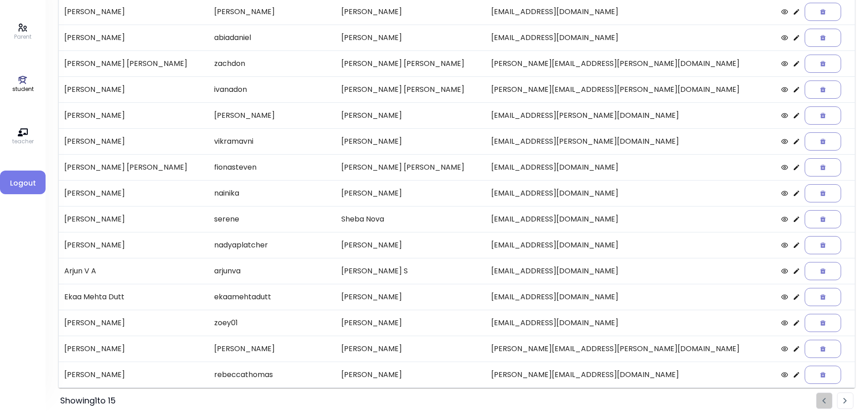 Image resolution: width=868 pixels, height=418 pixels. Describe the element at coordinates (272, 271) in the screenshot. I see `td: arjunva` at that location.